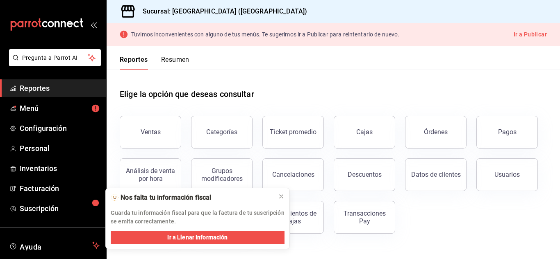 The image size is (560, 259). Describe the element at coordinates (364, 175) in the screenshot. I see `button: Descuentos` at that location.